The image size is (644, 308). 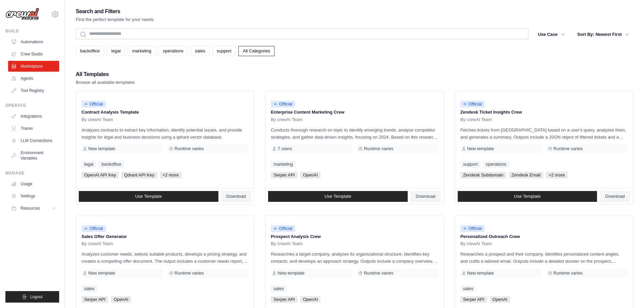 What do you see at coordinates (34, 116) in the screenshot?
I see `a: Integrations` at bounding box center [34, 116].